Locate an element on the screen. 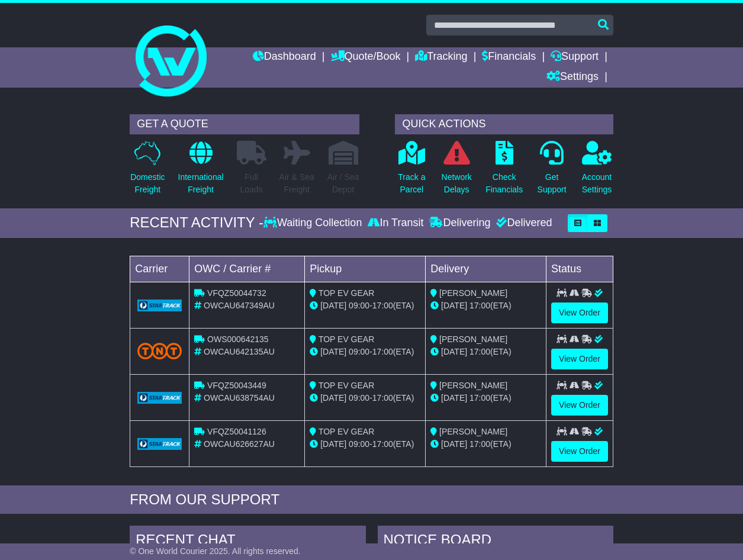 Image resolution: width=743 pixels, height=560 pixels. span: OWCAU647349AU is located at coordinates (239, 305).